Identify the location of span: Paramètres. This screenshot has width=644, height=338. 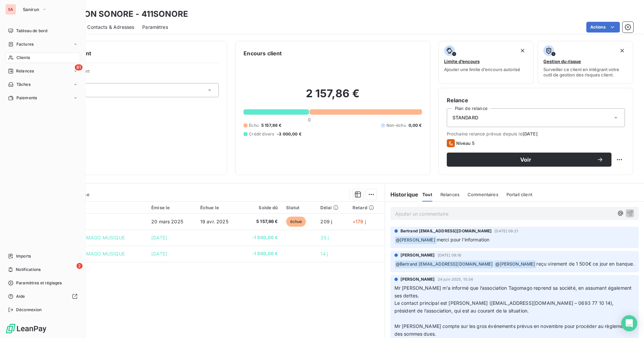
(155, 27).